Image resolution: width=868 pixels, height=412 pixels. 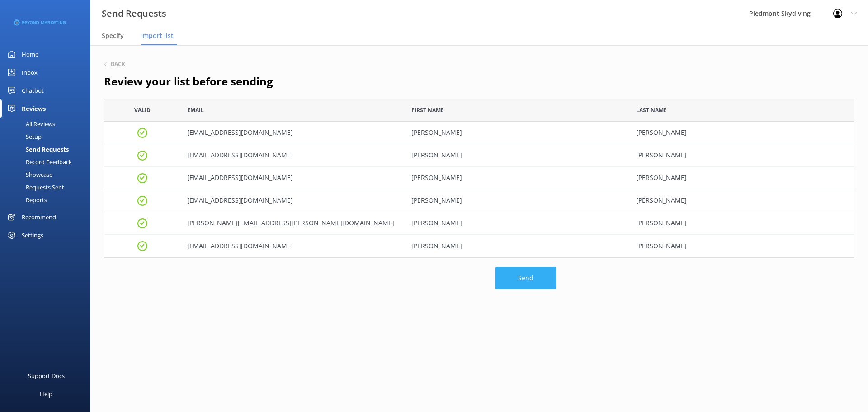 I want to click on span: Last Name, so click(x=652, y=110).